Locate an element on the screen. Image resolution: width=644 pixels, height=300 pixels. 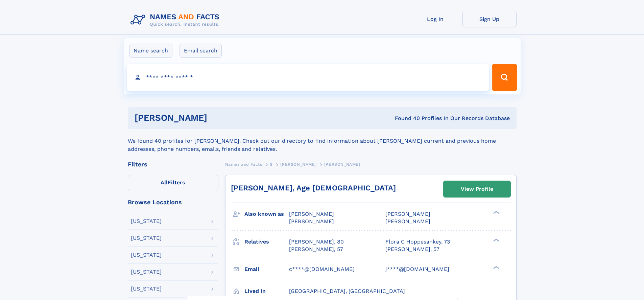
h3: Email is located at coordinates (267, 269).